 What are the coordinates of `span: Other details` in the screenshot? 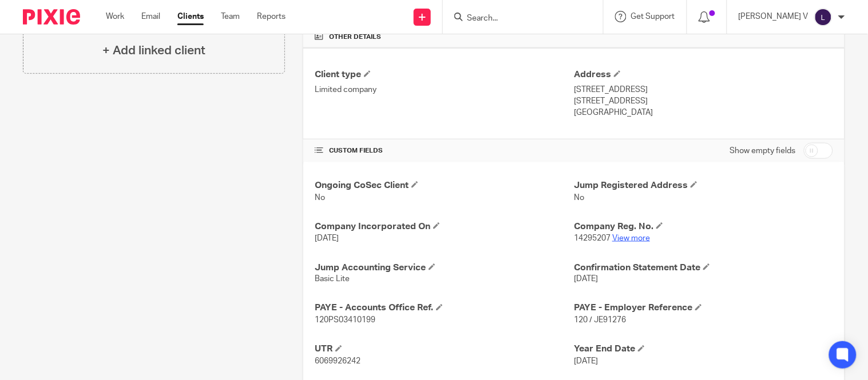 It's located at (355, 37).